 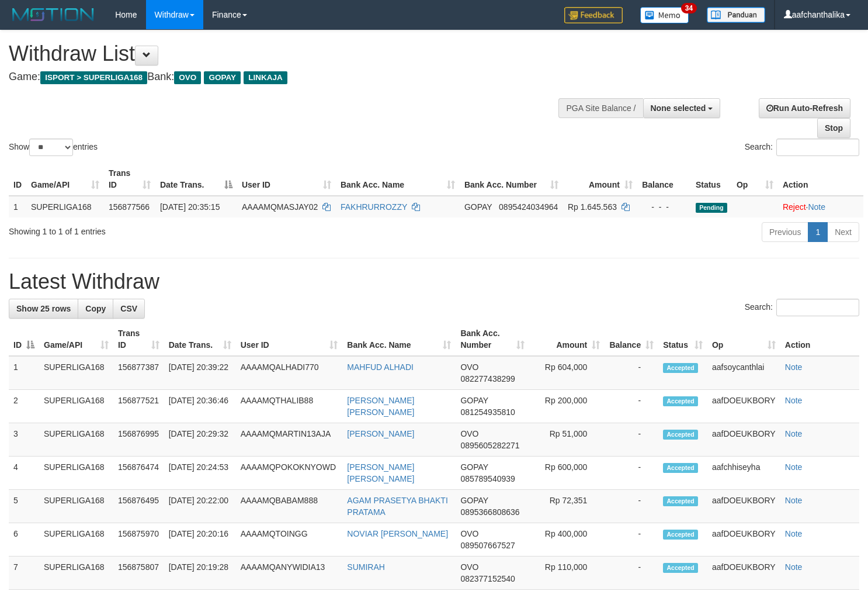 What do you see at coordinates (289, 473) in the screenshot?
I see `td: AAAAMQPOKOKNYOWD` at bounding box center [289, 473].